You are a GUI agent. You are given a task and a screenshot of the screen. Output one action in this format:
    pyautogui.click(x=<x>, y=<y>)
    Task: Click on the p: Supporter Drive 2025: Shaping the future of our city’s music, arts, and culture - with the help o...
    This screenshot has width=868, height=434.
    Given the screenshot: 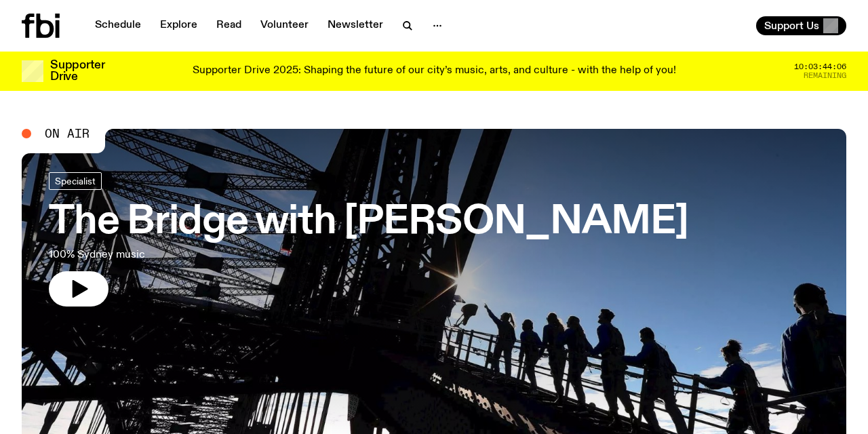 What is the action you would take?
    pyautogui.click(x=434, y=72)
    